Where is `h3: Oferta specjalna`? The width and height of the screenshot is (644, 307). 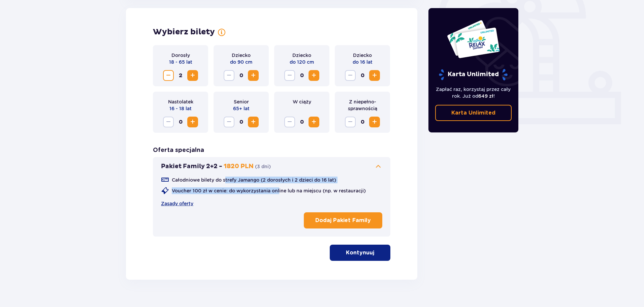 h3: Oferta specjalna is located at coordinates (178, 150).